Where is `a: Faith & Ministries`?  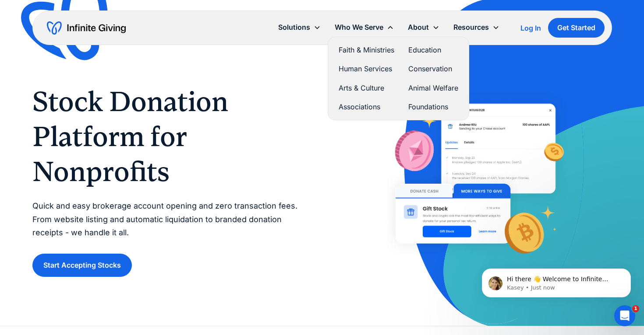
a: Faith & Ministries is located at coordinates (366, 50).